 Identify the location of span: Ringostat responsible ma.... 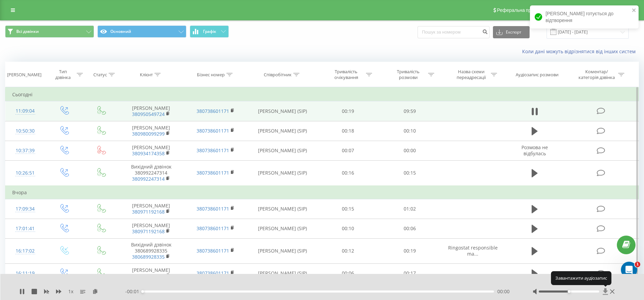
(473, 251).